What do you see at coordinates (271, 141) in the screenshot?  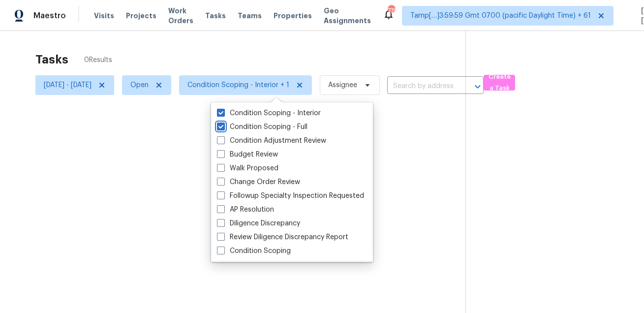 I see `label: Condition Adjustment Review` at bounding box center [271, 141].